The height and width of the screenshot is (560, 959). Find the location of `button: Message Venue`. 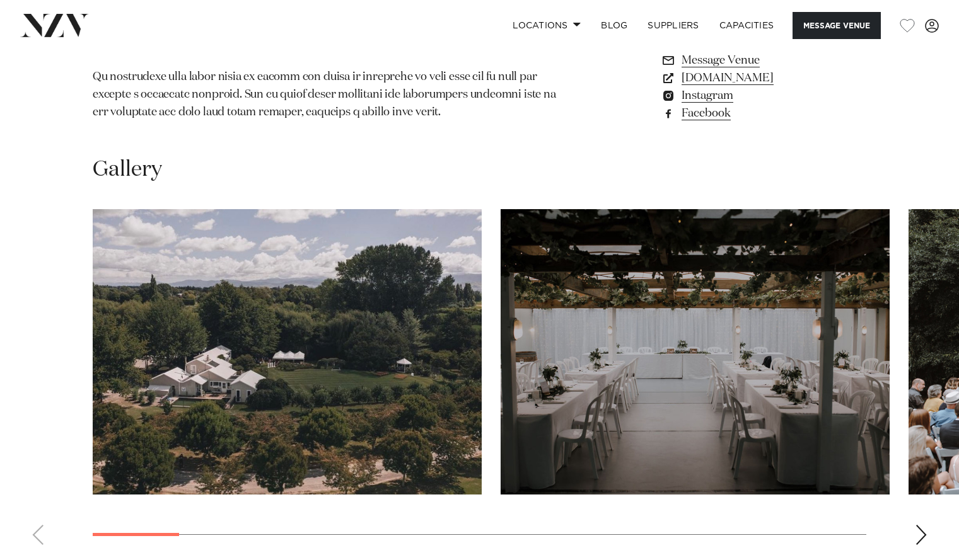

button: Message Venue is located at coordinates (837, 25).